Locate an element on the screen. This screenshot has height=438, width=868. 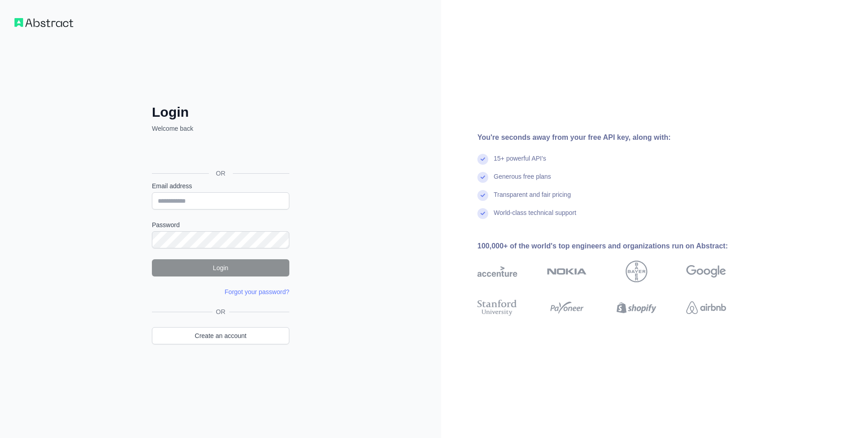
h2: Login is located at coordinates (221, 112).